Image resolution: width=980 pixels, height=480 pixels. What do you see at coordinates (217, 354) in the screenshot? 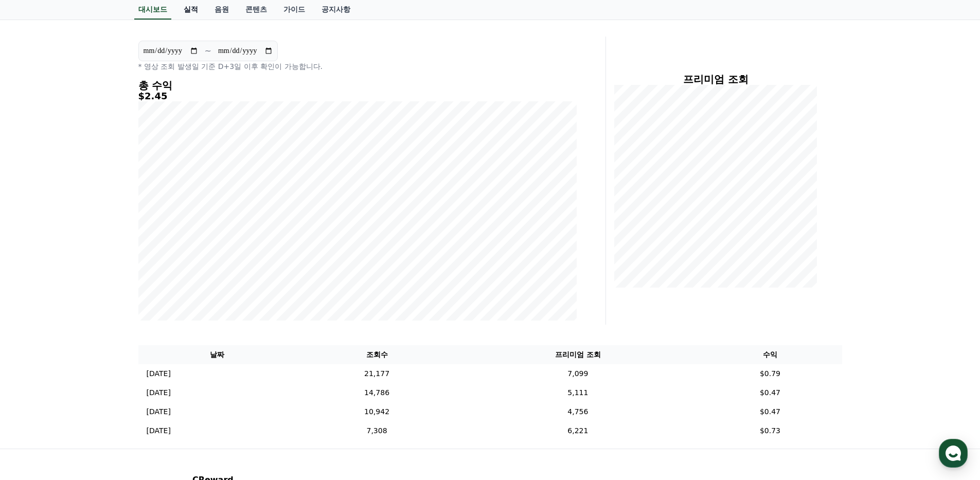
I see `th: 날짜` at bounding box center [217, 354].